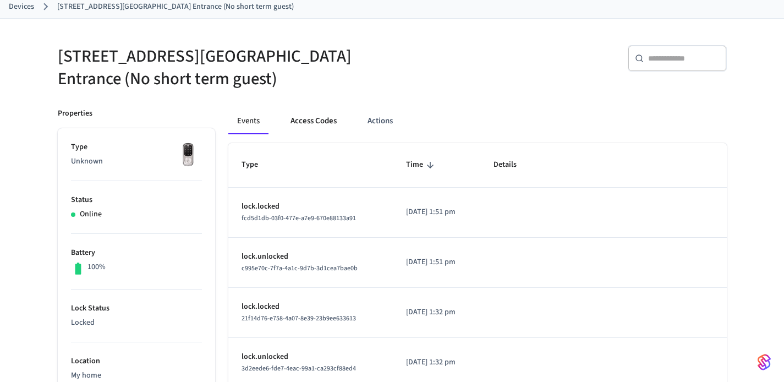 Image resolution: width=784 pixels, height=382 pixels. What do you see at coordinates (91, 214) in the screenshot?
I see `p: Online` at bounding box center [91, 214].